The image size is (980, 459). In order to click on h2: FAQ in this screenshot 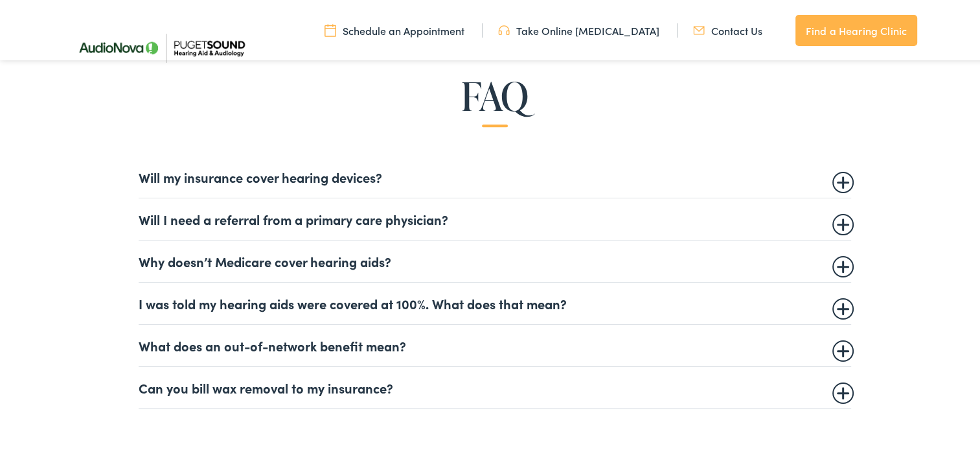, I will do `click(494, 94)`.